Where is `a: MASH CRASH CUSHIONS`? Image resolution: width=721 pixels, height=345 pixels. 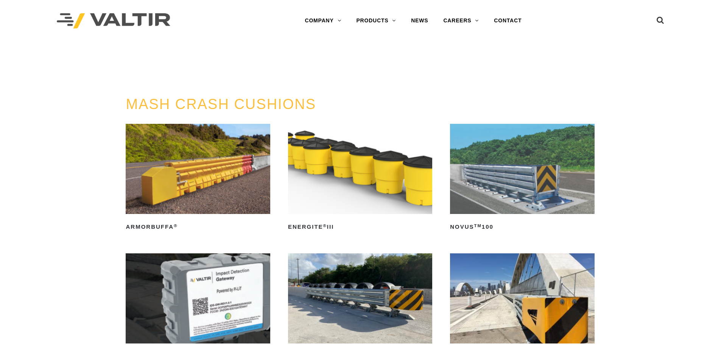 a: MASH CRASH CUSHIONS is located at coordinates (221, 104).